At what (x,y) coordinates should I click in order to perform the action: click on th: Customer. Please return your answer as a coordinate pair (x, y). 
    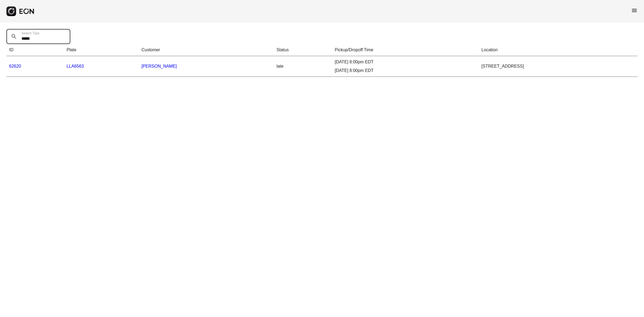
    Looking at the image, I should click on (206, 50).